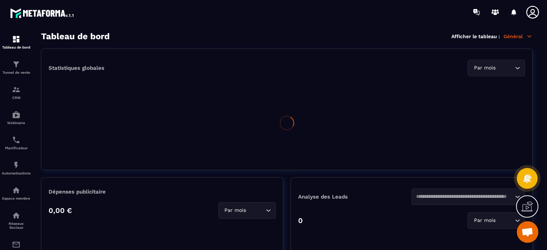 The image size is (547, 250). Describe the element at coordinates (16, 168) in the screenshot. I see `a: automationsautomationsAutomatisations` at that location.